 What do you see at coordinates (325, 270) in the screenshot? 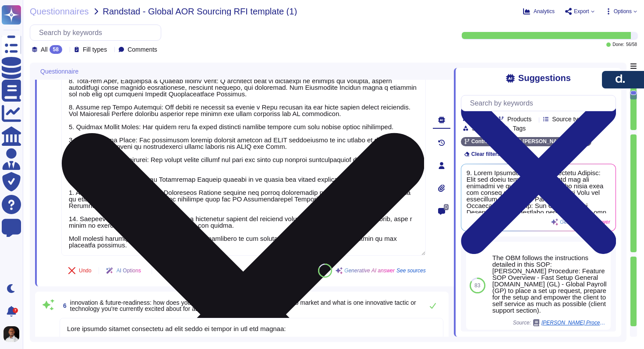
I see `span: 82` at bounding box center [325, 270].